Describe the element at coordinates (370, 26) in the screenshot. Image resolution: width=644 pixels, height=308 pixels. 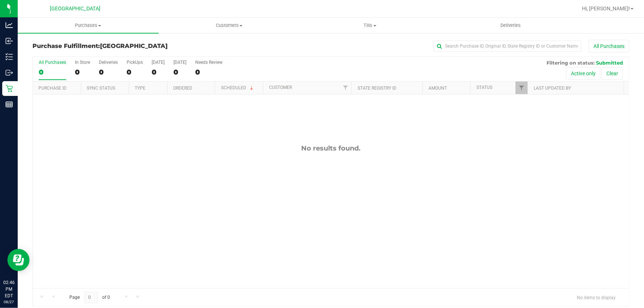
I see `a: Tills` at that location.